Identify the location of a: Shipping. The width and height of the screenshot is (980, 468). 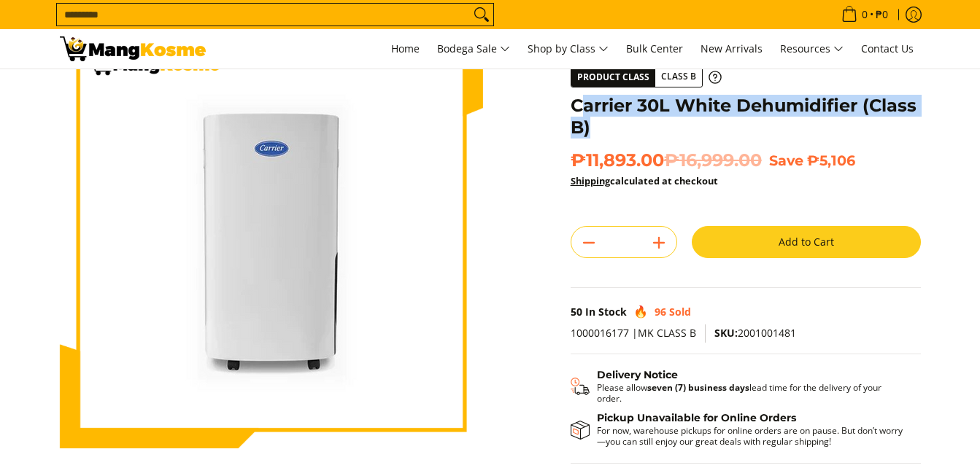
(590, 181).